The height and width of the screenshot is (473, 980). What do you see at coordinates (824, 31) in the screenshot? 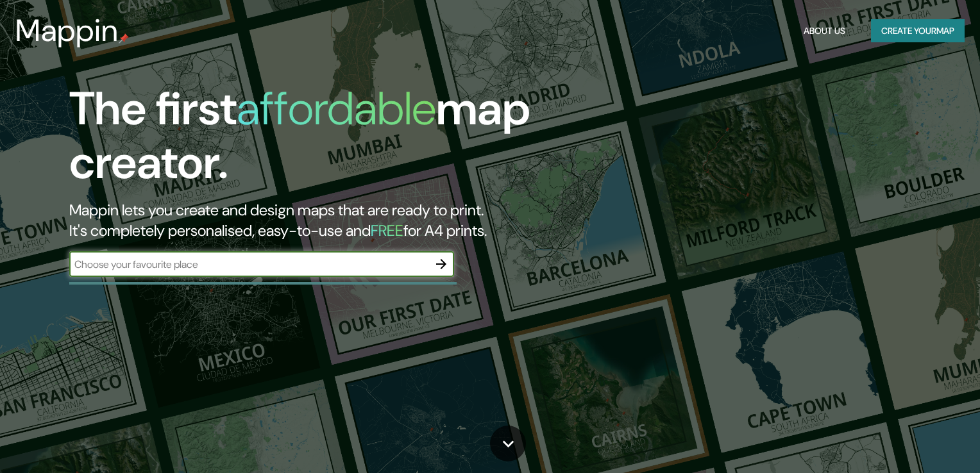
I see `button: About Us` at bounding box center [824, 31].